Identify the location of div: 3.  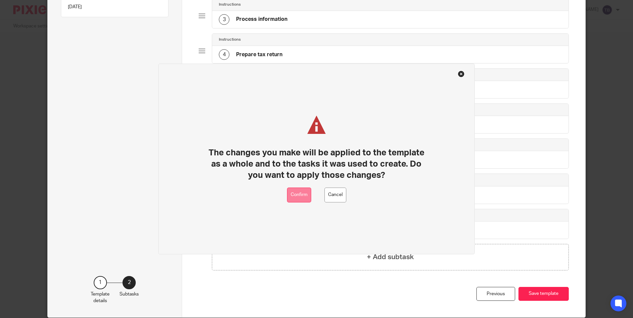
(224, 20).